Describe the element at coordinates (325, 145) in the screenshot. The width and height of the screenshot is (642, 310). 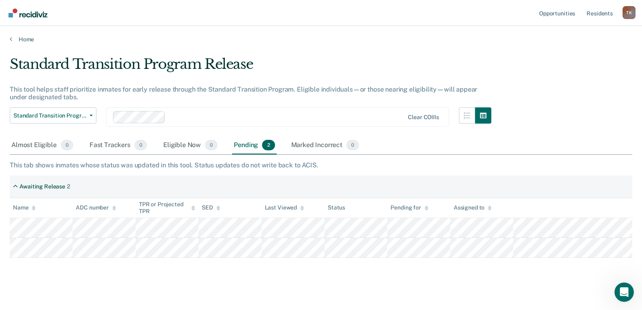
I see `div: Marked Incorrect0` at that location.